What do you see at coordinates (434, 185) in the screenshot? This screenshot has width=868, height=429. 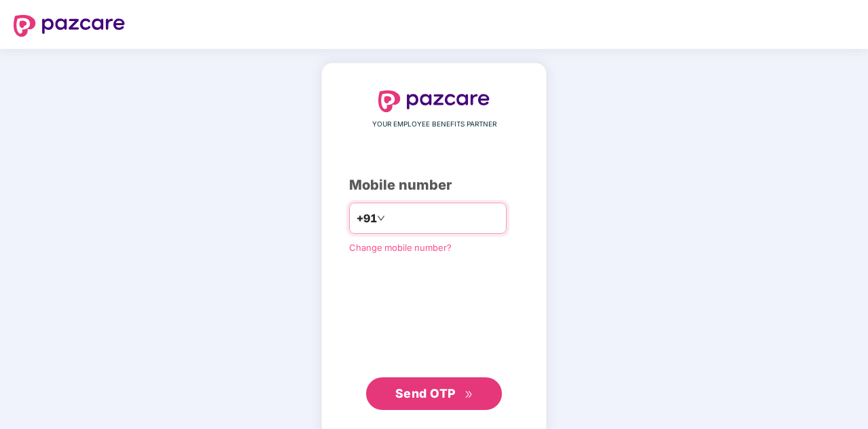 I see `div: Mobile number` at bounding box center [434, 185].